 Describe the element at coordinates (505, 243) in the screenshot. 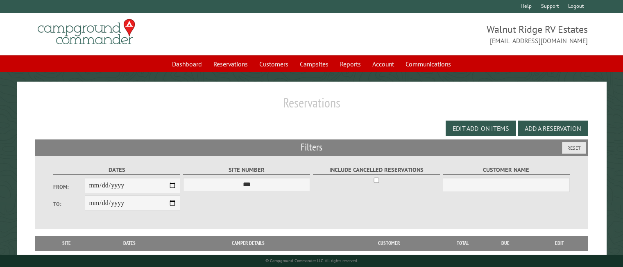

I see `th: Due` at that location.